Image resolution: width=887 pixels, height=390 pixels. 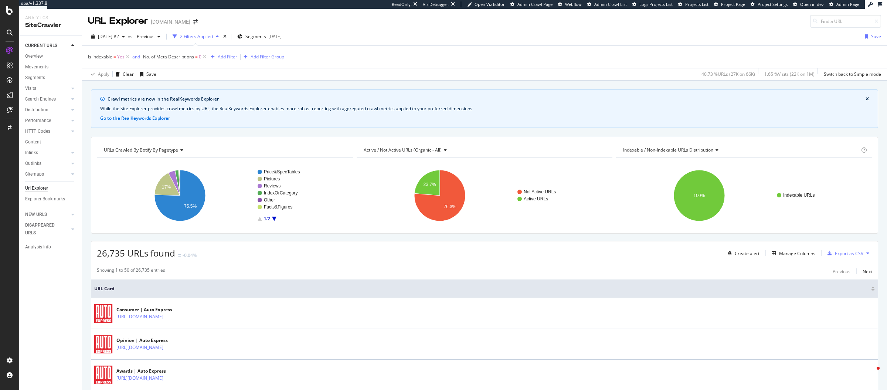 I want to click on span: Project Page, so click(x=733, y=4).